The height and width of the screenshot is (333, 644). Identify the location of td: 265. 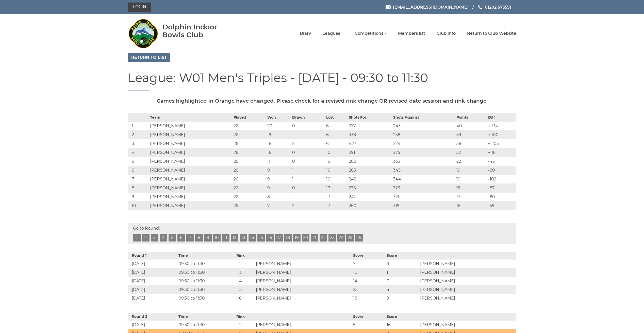
(370, 170).